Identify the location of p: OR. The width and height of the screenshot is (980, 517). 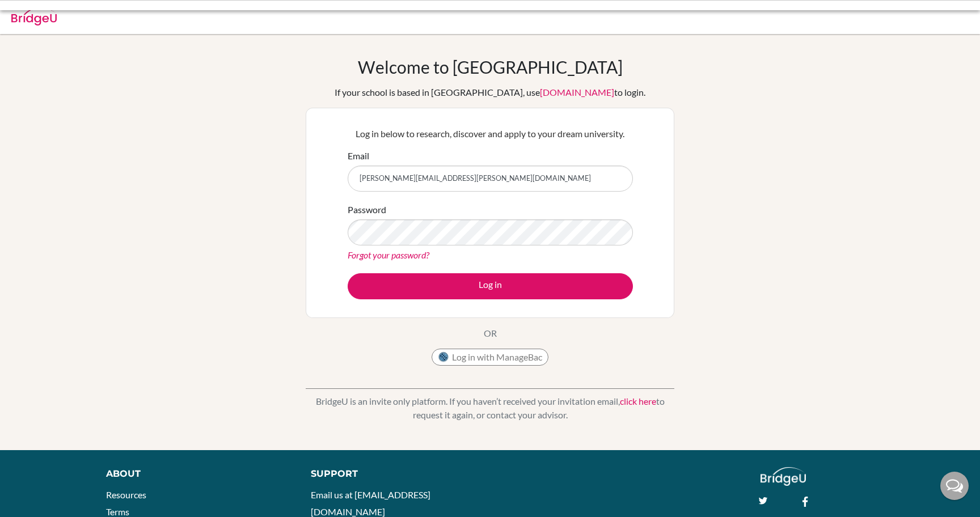
(490, 334).